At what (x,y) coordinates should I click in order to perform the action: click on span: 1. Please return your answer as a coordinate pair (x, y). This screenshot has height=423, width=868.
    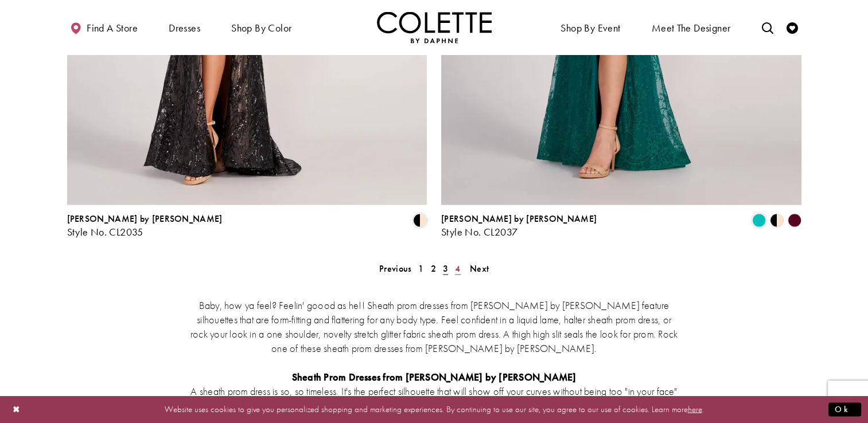
    Looking at the image, I should click on (421, 268).